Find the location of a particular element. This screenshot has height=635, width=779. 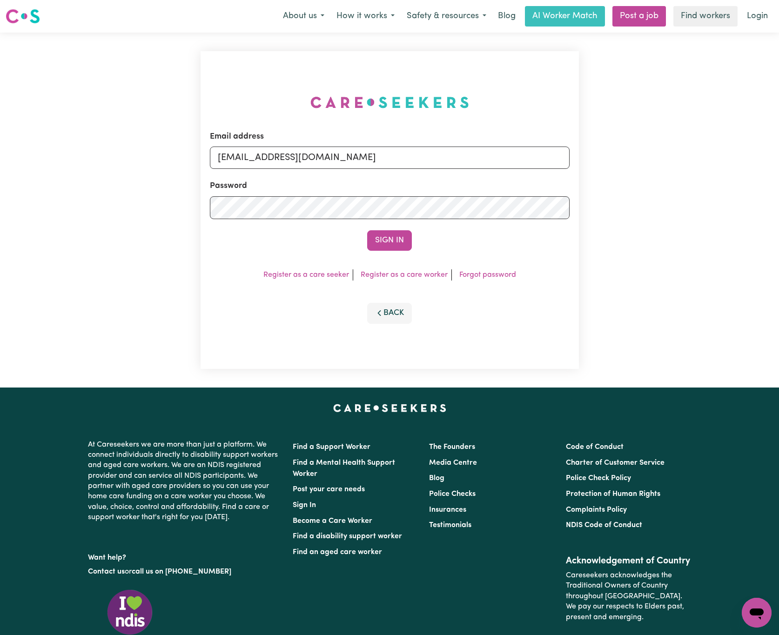

p: At Careseekers we are more than just a platform. We connect individuals directly to disability su... is located at coordinates (185, 481).